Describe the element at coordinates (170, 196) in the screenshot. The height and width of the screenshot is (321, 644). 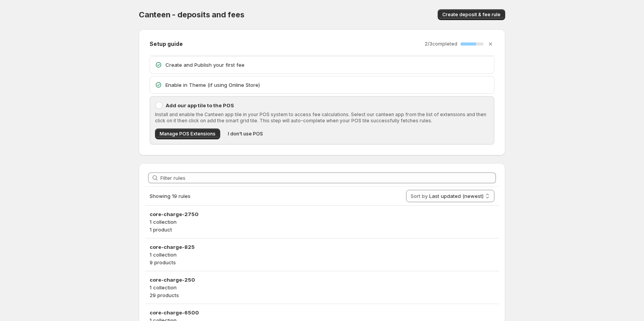
I see `span: Showing 19 rules` at that location.